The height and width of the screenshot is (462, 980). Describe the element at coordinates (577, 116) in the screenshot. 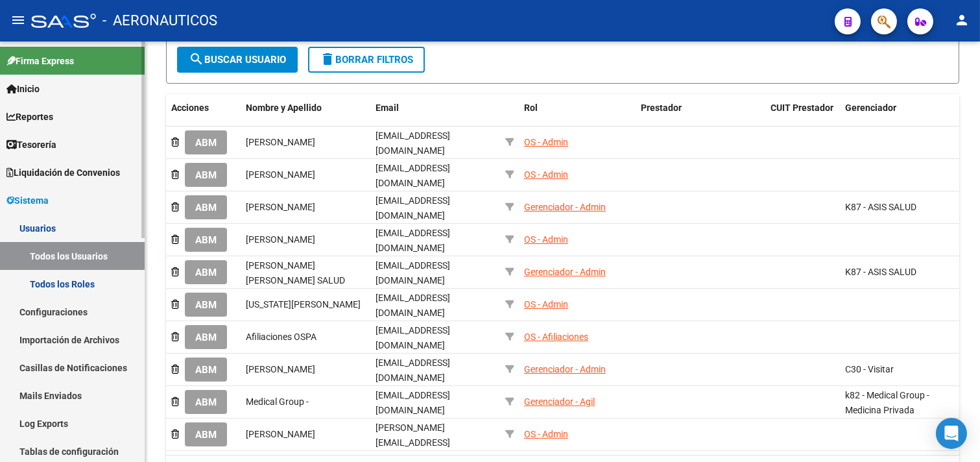

I see `datatable-header-cell: Rol` at that location.